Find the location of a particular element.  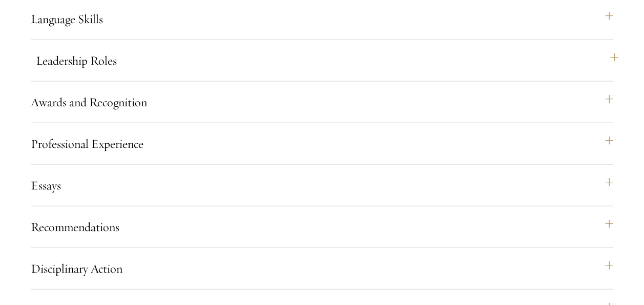

button: Leadership Roles is located at coordinates (327, 61).